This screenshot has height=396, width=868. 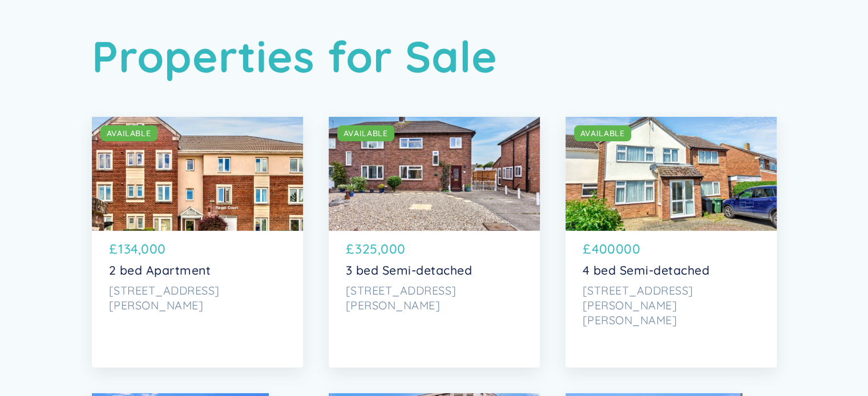 What do you see at coordinates (616, 249) in the screenshot?
I see `p: 400000` at bounding box center [616, 249].